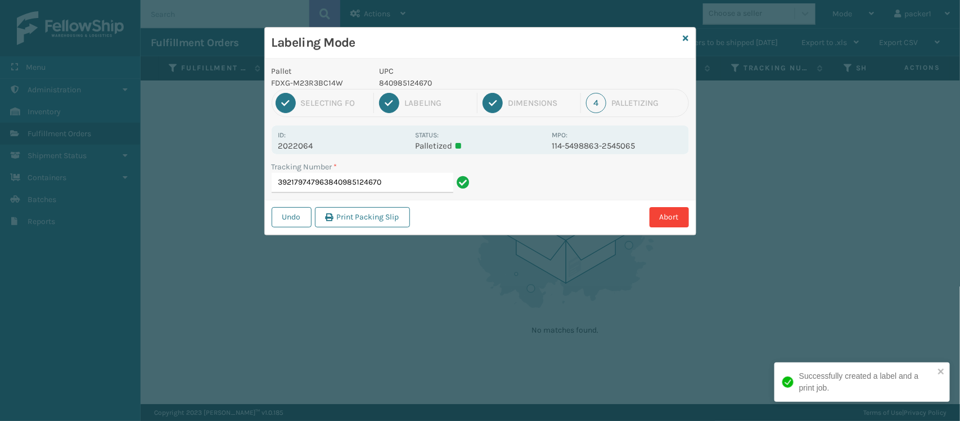 This screenshot has height=421, width=960. What do you see at coordinates (304, 166) in the screenshot?
I see `label: Tracking Number` at bounding box center [304, 166].